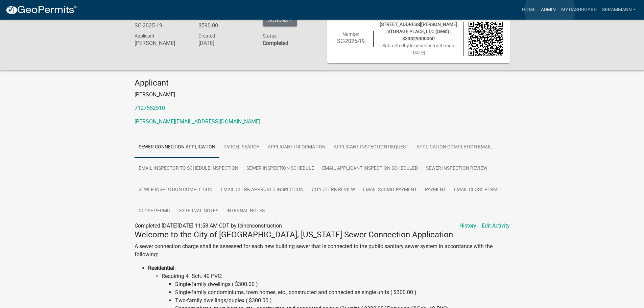  Describe the element at coordinates (275, 43) in the screenshot. I see `strong: Completed` at that location.